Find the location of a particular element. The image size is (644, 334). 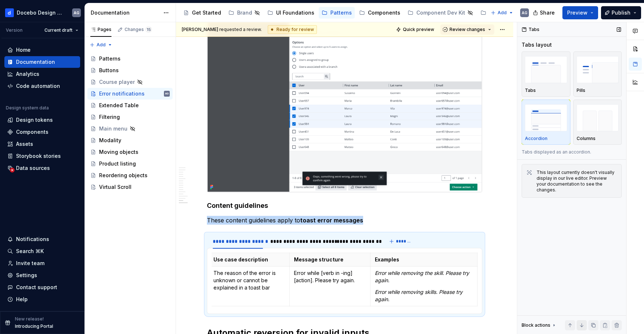

div: UI Foundations is located at coordinates (295, 13).